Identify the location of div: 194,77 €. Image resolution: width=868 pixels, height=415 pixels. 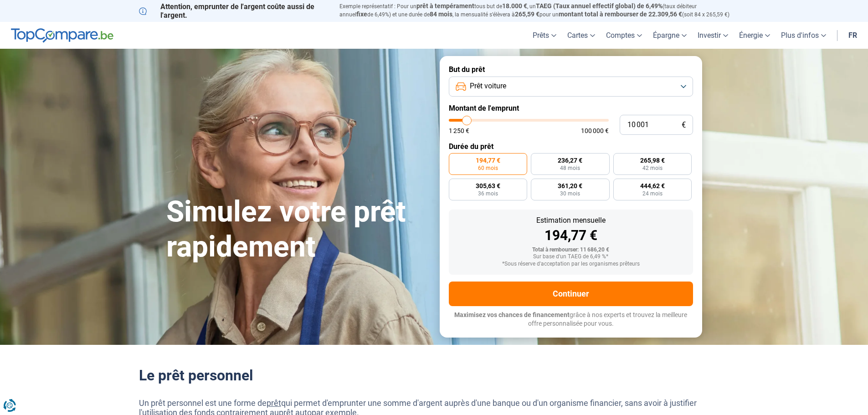
(570, 236).